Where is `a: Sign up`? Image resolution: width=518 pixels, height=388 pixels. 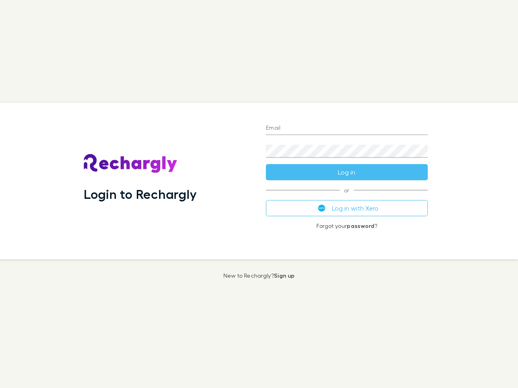
a: Sign up is located at coordinates (284, 275).